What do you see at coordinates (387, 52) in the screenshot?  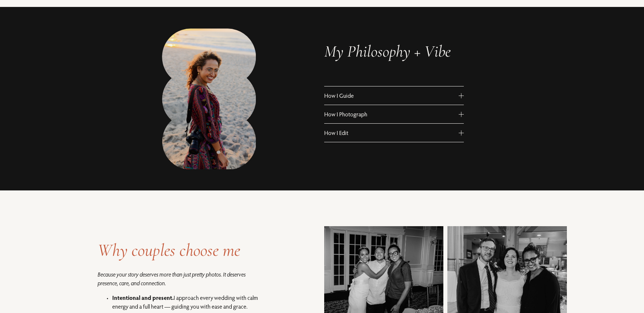 I see `em: My Philosophy + Vibe` at bounding box center [387, 52].